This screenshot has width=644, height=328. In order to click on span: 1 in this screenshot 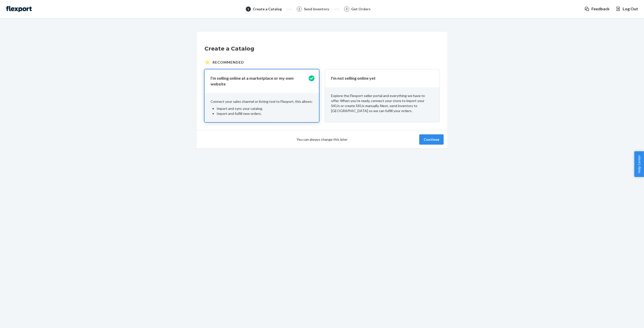, I will do `click(248, 9)`.